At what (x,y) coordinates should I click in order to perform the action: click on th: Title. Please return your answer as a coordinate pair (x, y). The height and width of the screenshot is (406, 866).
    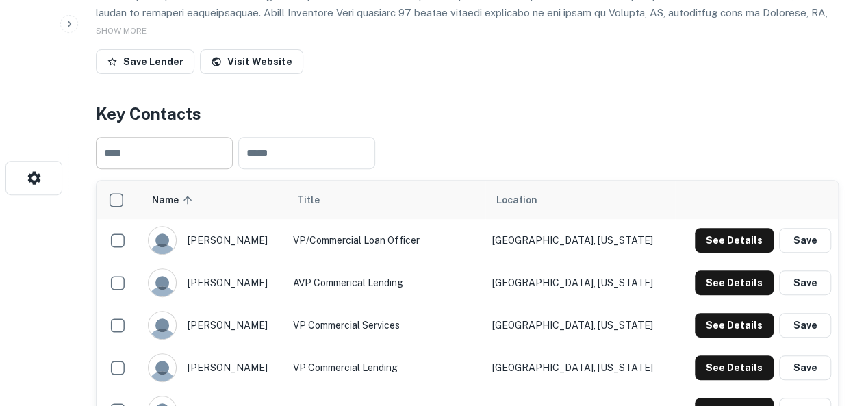
    Looking at the image, I should click on (385, 200).